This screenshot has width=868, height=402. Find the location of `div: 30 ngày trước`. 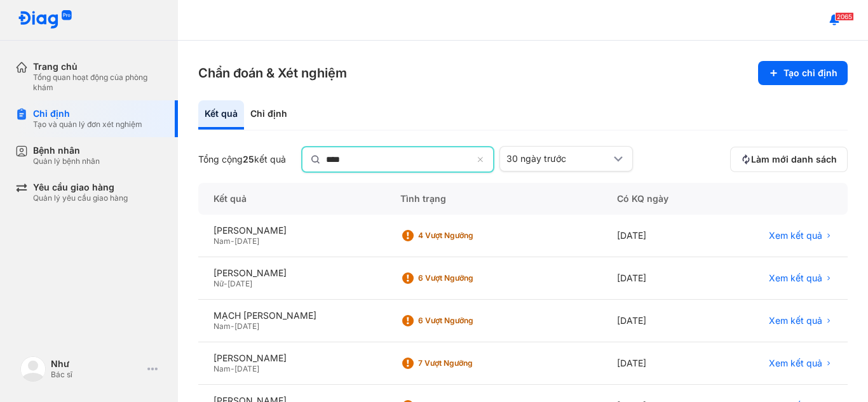

div: 30 ngày trước is located at coordinates (559, 159).